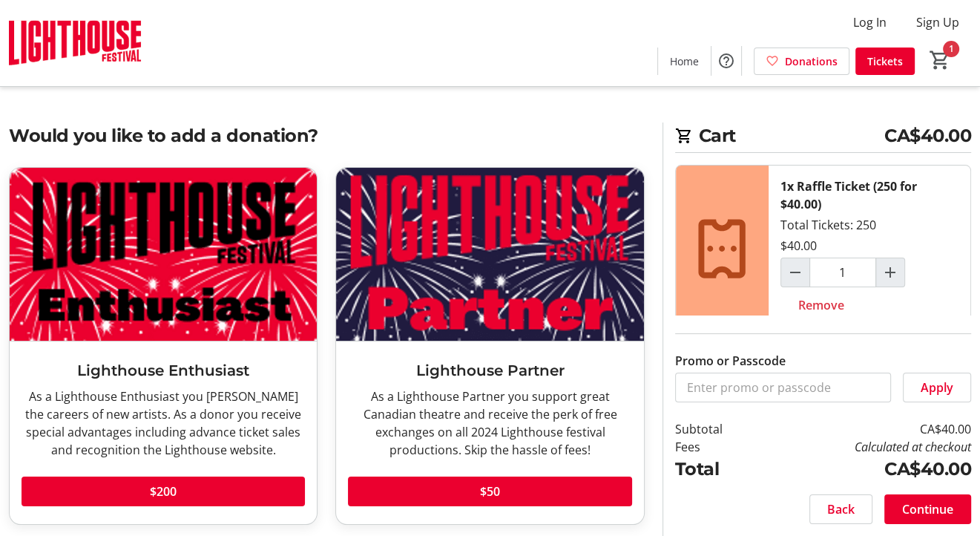 The image size is (980, 536). I want to click on a: Tickets, so click(885, 61).